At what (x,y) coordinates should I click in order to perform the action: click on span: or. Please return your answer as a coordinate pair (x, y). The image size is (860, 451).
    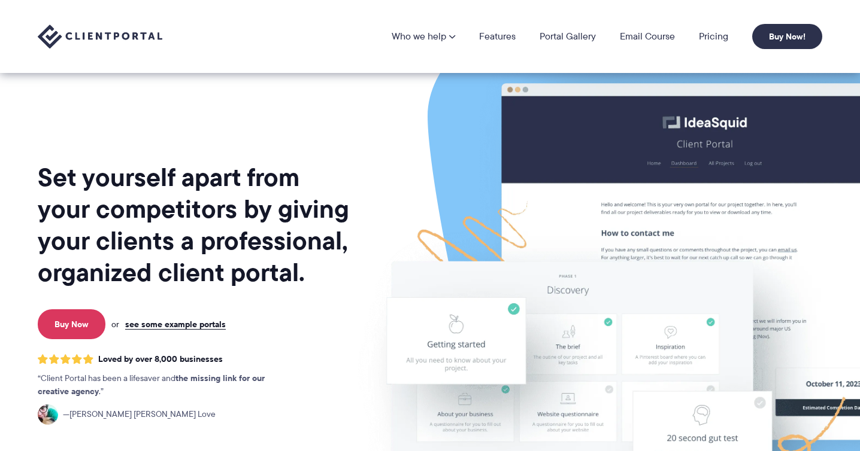
    Looking at the image, I should click on (115, 325).